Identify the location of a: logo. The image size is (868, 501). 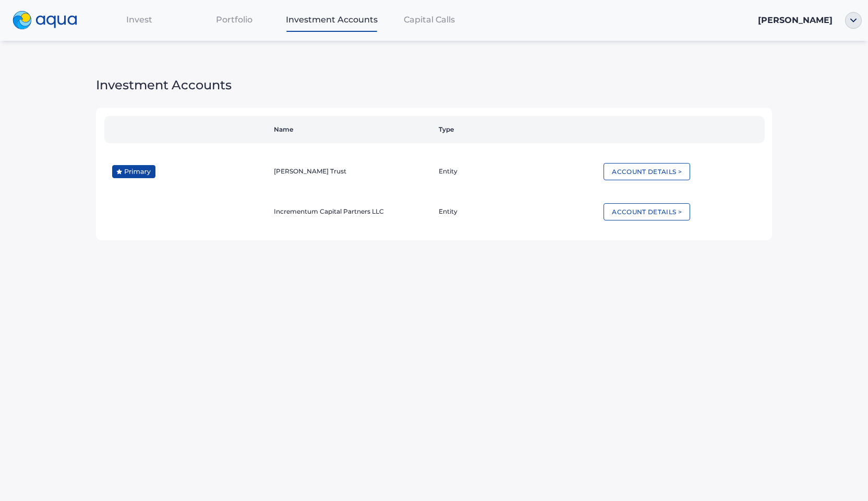
(49, 20).